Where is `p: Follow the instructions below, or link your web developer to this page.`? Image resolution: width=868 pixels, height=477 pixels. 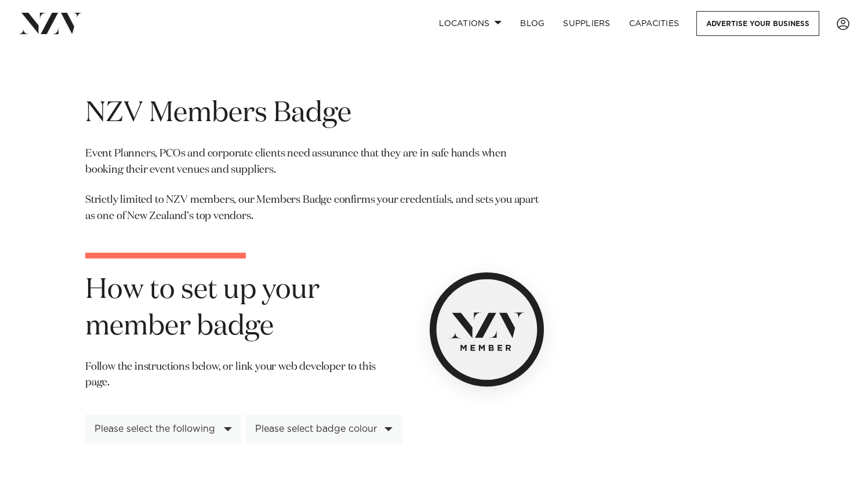 p: Follow the instructions below, or link your web developer to this page. is located at coordinates (244, 380).